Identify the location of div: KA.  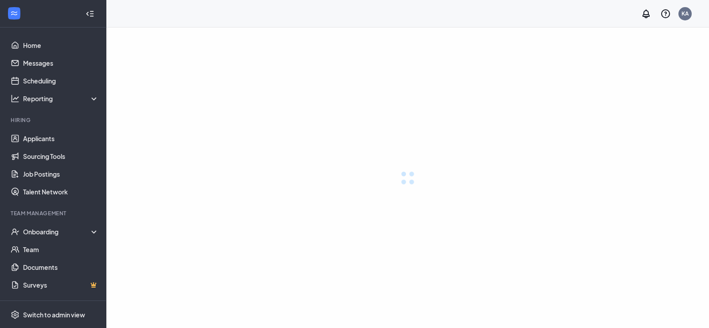
(685, 13).